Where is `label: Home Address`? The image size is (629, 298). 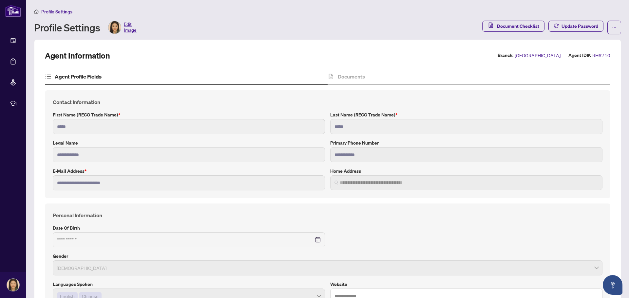 label: Home Address is located at coordinates (466, 171).